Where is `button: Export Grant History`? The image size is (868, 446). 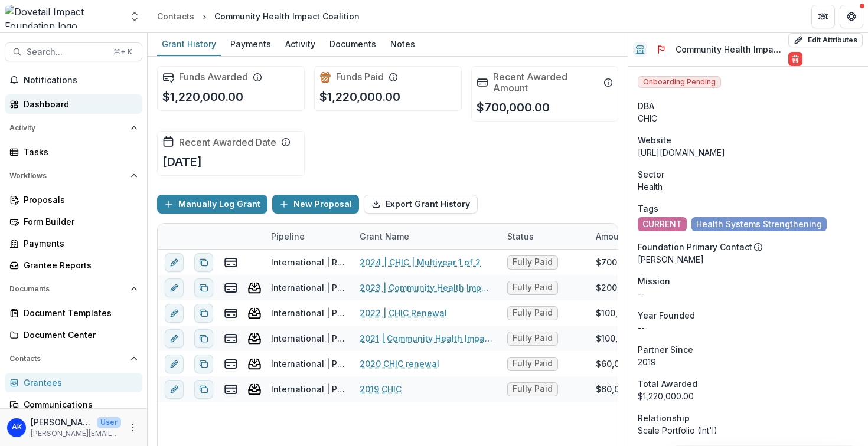
button: Export Grant History is located at coordinates (420, 204).